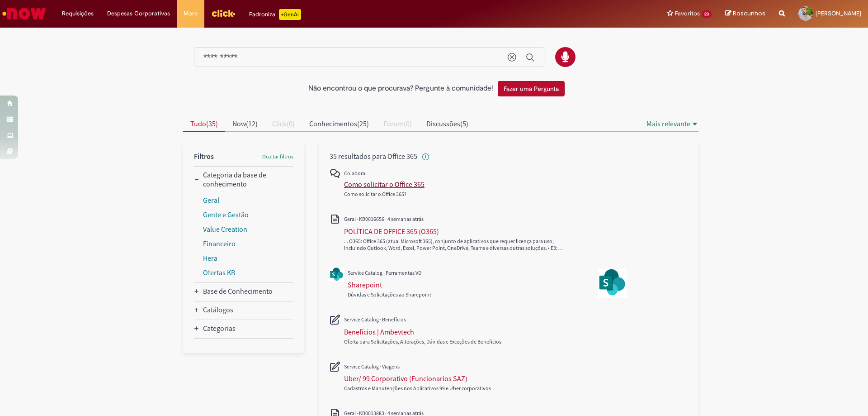 The height and width of the screenshot is (416, 868). What do you see at coordinates (290, 15) in the screenshot?
I see `p: +GenAi` at bounding box center [290, 15].